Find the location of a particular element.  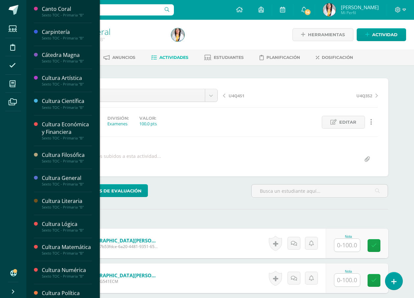

span: Mi Perfil is located at coordinates (360, 13).